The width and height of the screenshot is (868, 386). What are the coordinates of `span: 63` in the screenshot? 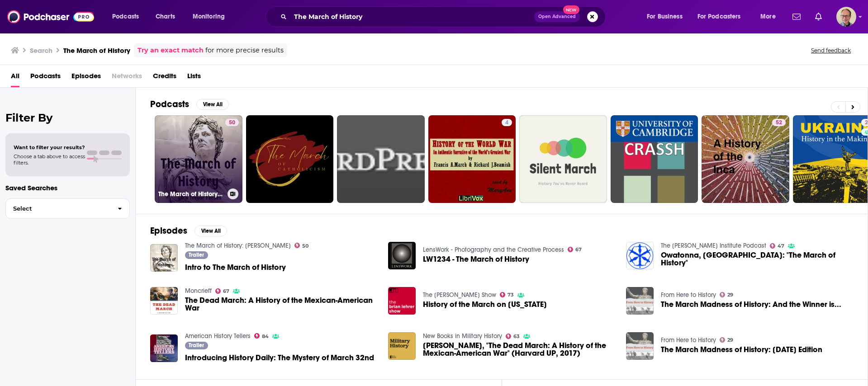 It's located at (516, 337).